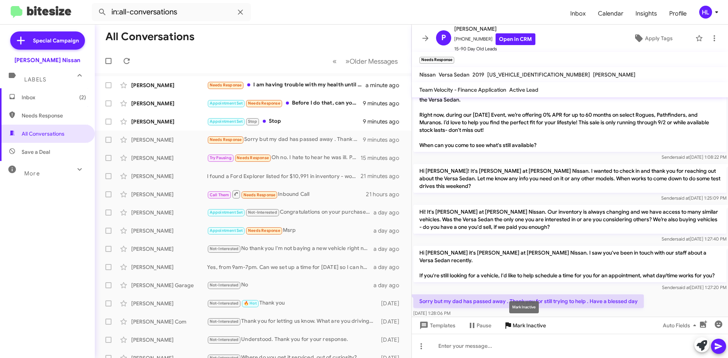 Image resolution: width=728 pixels, height=358 pixels. Describe the element at coordinates (437, 326) in the screenshot. I see `button: Templates` at that location.